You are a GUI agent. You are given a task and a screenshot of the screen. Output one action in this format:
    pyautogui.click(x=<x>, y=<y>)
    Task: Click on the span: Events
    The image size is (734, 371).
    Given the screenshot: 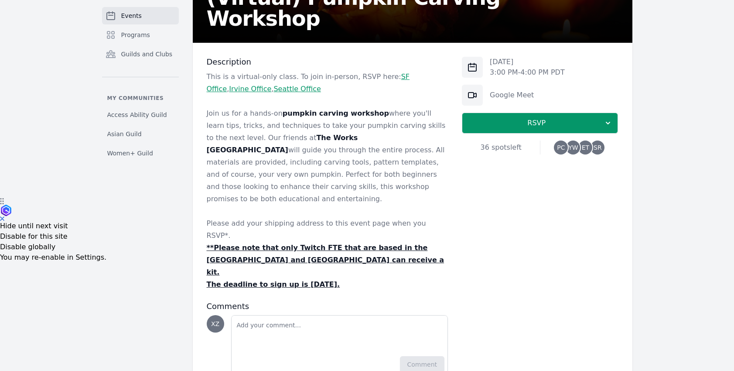 What is the action you would take?
    pyautogui.click(x=131, y=16)
    